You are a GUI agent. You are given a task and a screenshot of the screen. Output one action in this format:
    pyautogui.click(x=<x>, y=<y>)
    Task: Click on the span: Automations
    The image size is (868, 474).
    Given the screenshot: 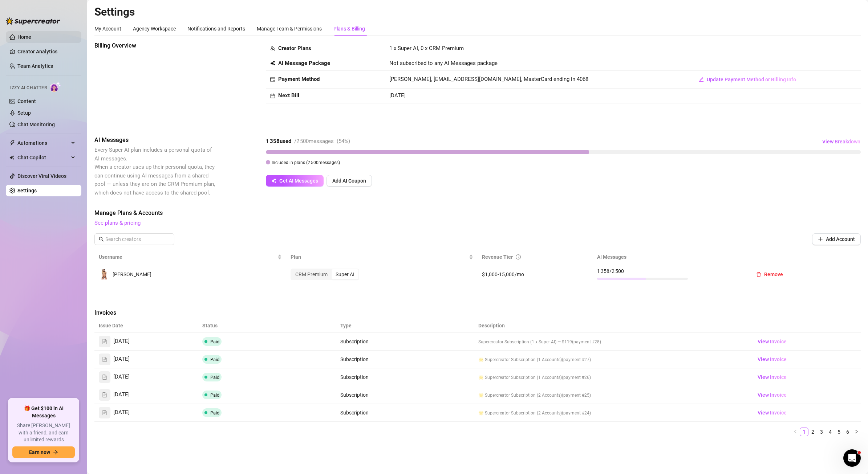 What is the action you would take?
    pyautogui.click(x=44, y=143)
    